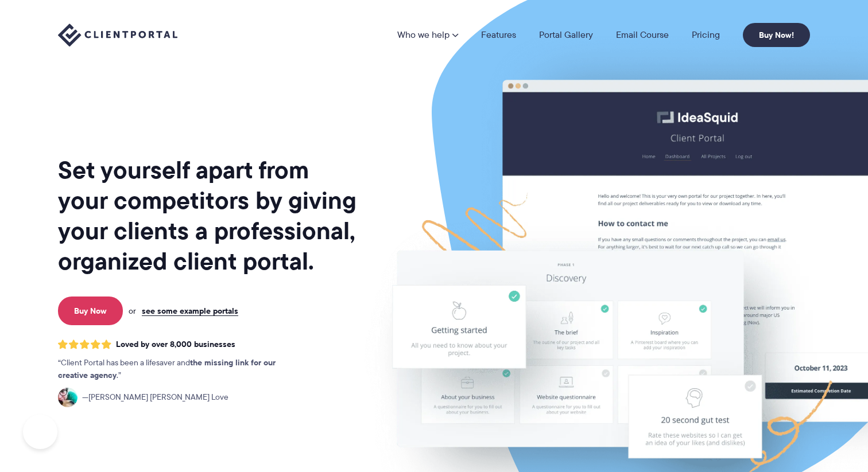 The height and width of the screenshot is (472, 868). Describe the element at coordinates (179, 370) in the screenshot. I see `p: Client Portal has been a lifesaver and .` at that location.